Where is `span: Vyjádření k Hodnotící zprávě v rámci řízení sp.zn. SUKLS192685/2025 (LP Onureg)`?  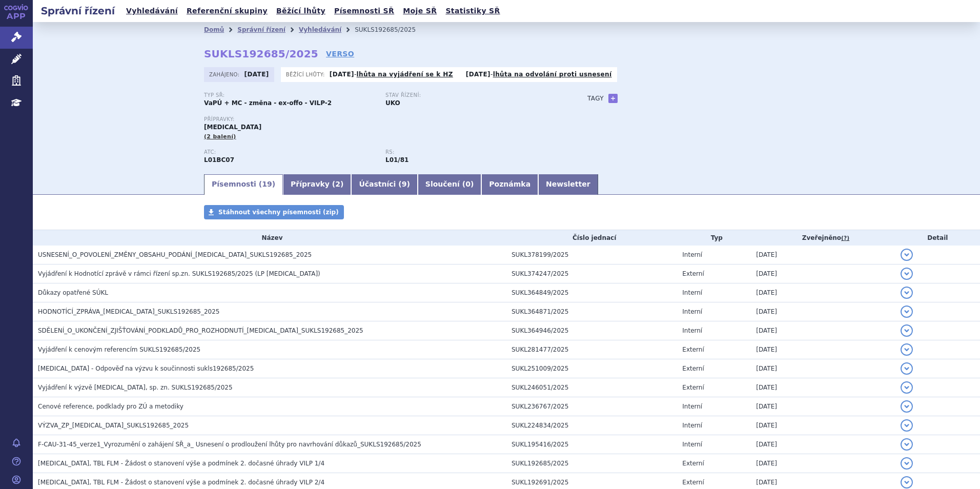 span: Vyjádření k Hodnotící zprávě v rámci řízení sp.zn. SUKLS192685/2025 (LP Onureg) is located at coordinates (179, 274).